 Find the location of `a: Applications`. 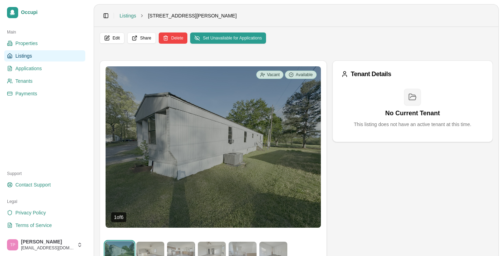

a: Applications is located at coordinates (45, 69).